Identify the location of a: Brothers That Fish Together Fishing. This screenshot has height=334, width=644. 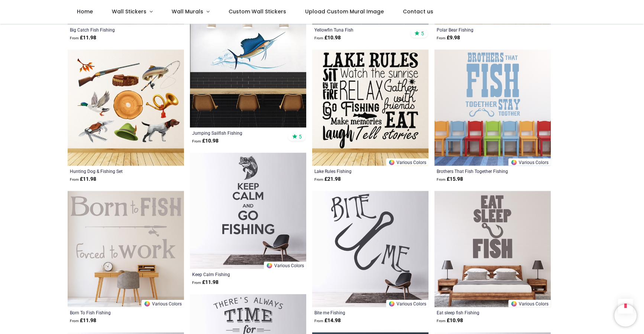
(481, 171).